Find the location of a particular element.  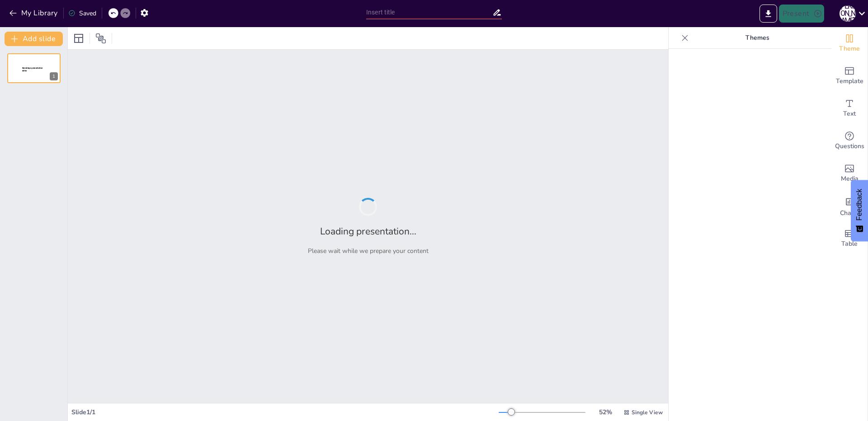

span: Theme is located at coordinates (850, 49).